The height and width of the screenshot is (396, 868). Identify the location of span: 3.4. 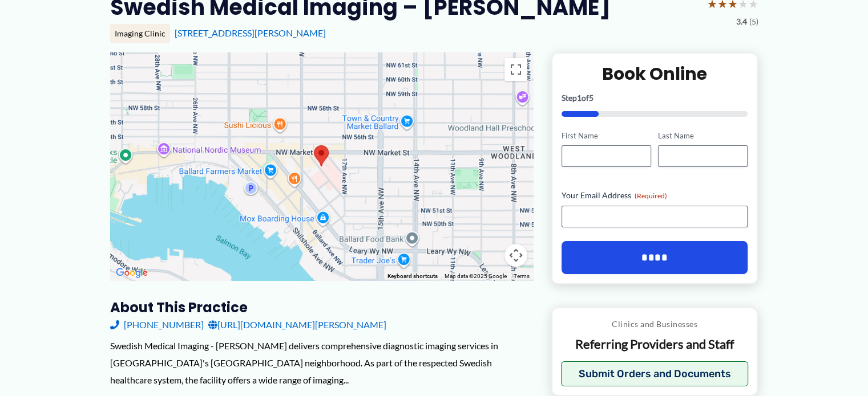
(741, 22).